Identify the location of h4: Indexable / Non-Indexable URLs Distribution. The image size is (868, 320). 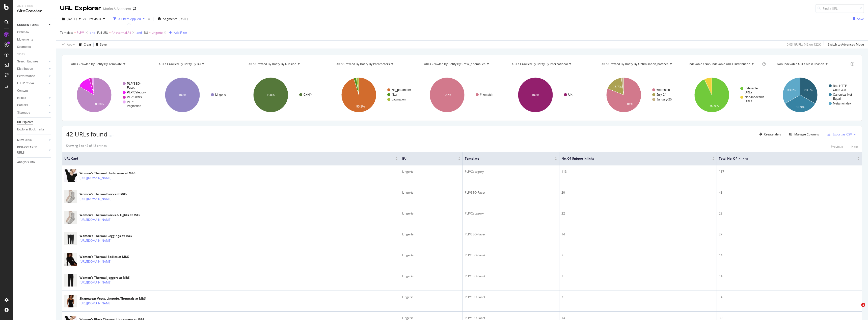
(724, 64).